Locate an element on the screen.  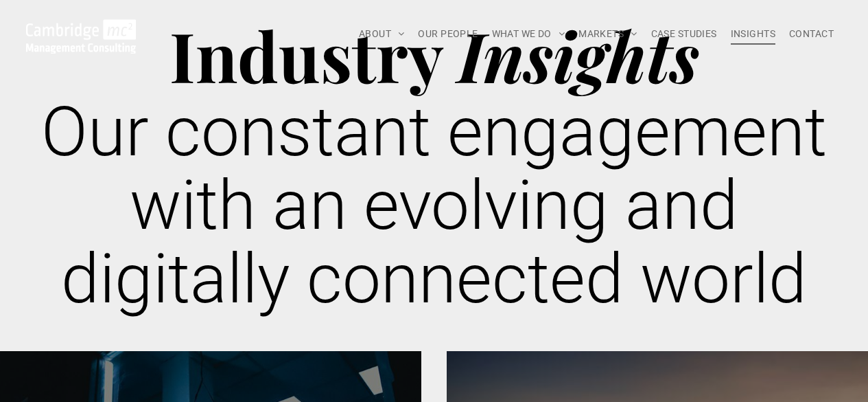
img: Go to Homepage is located at coordinates (81, 36).